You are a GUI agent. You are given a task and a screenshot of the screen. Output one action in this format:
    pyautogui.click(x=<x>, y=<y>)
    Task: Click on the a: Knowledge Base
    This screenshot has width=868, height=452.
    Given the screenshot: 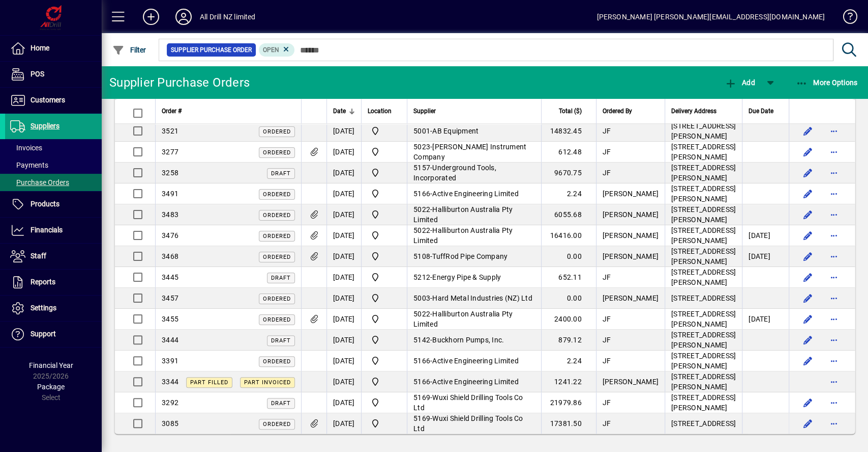 What is the action you would take?
    pyautogui.click(x=846, y=18)
    